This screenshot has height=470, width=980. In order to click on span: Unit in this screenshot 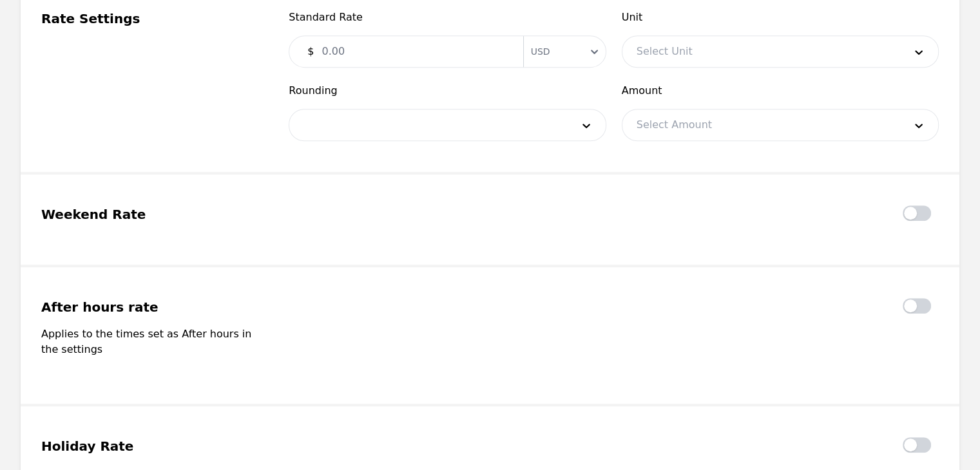, I will do `click(780, 18)`.